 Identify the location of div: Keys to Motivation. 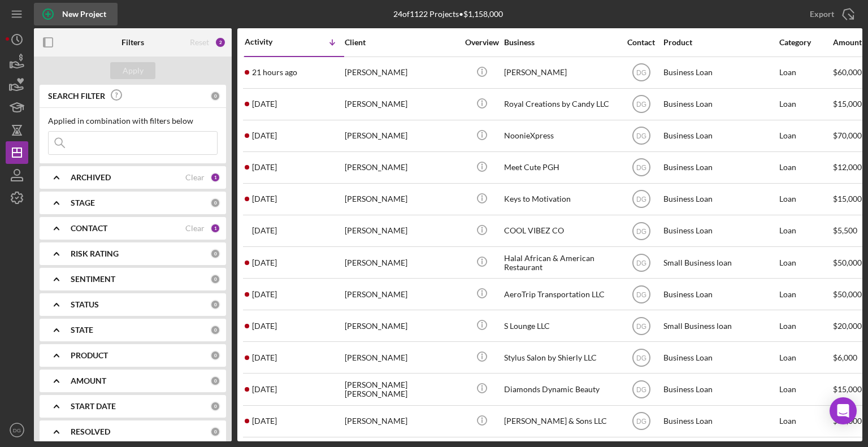
(561, 199).